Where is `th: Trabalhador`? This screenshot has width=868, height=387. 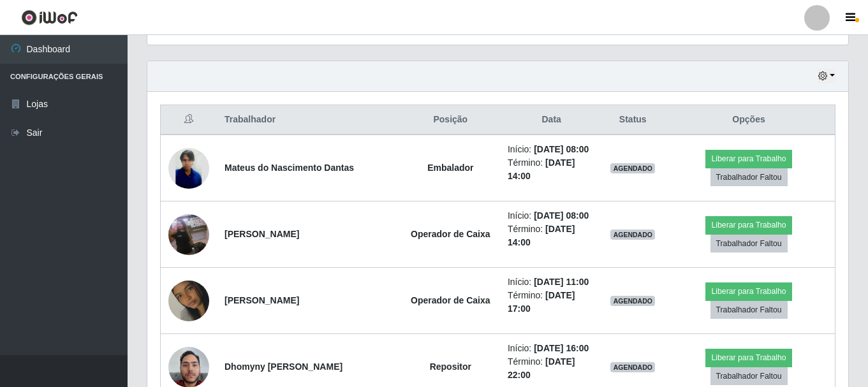
th: Trabalhador is located at coordinates (309, 120).